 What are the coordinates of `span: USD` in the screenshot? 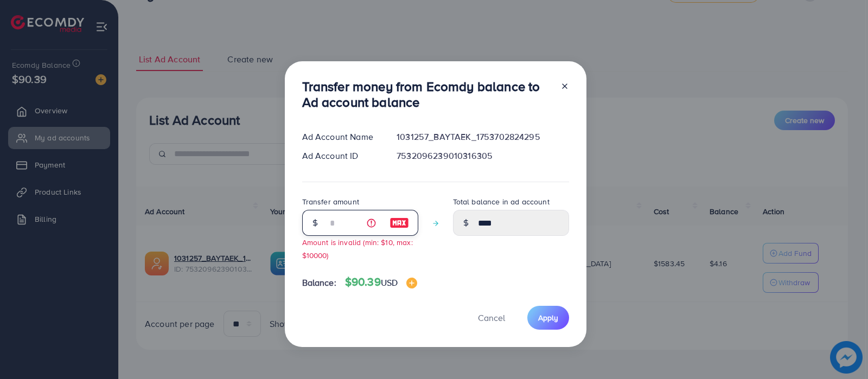 It's located at (389, 282).